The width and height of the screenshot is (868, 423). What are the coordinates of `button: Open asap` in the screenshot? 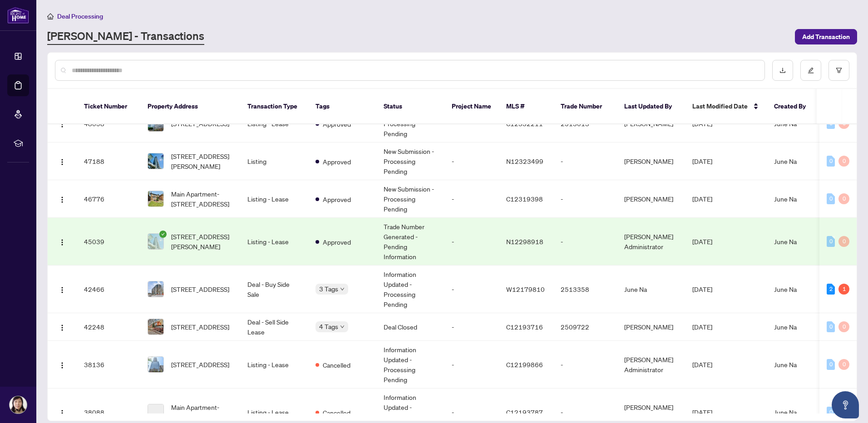 It's located at (845, 405).